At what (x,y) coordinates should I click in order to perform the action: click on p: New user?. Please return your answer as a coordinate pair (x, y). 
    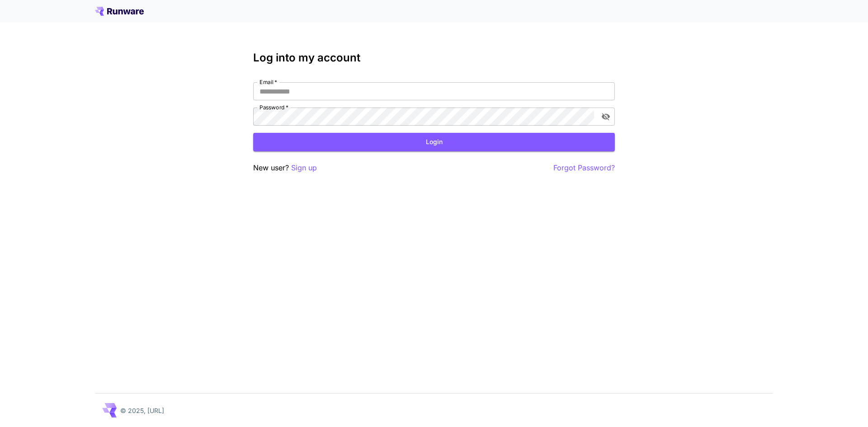
    Looking at the image, I should click on (285, 168).